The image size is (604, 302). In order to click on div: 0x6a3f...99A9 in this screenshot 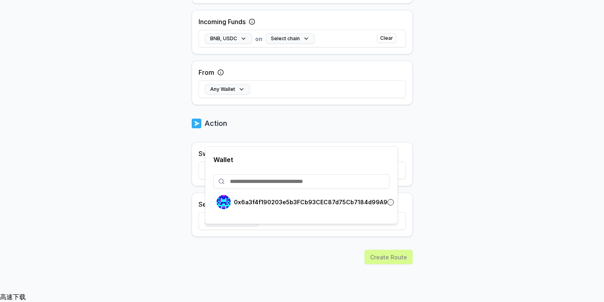, I will do `click(301, 185)`.